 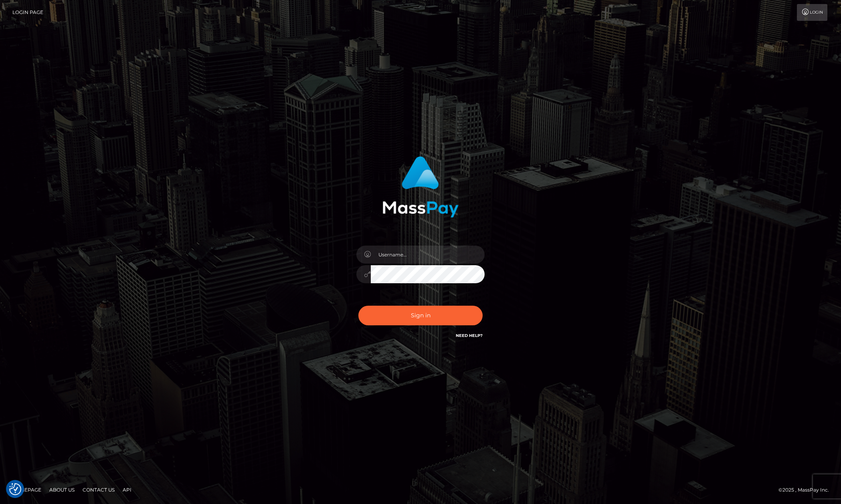 What do you see at coordinates (62, 490) in the screenshot?
I see `a: About Us` at bounding box center [62, 490].